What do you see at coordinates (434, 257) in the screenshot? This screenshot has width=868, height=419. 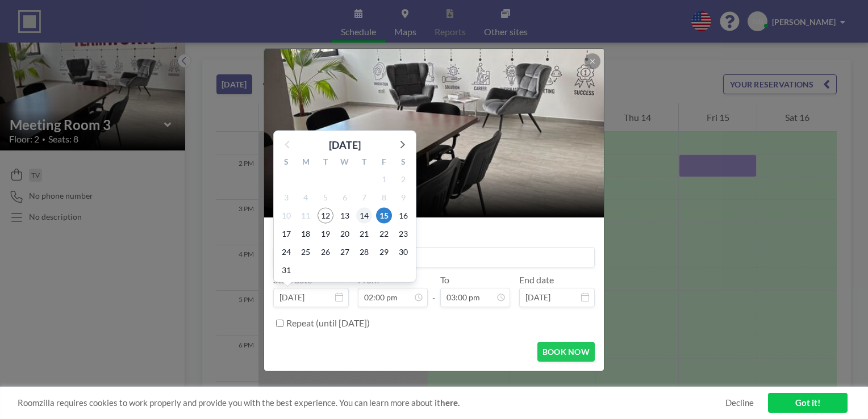 I see `input: Natalia's reservation` at bounding box center [434, 257].